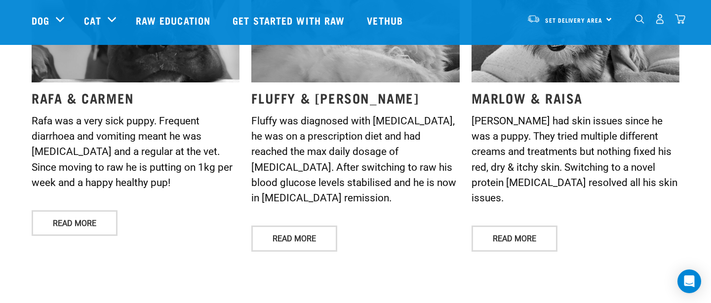 This screenshot has width=711, height=303. Describe the element at coordinates (92, 20) in the screenshot. I see `a: Cat` at that location.